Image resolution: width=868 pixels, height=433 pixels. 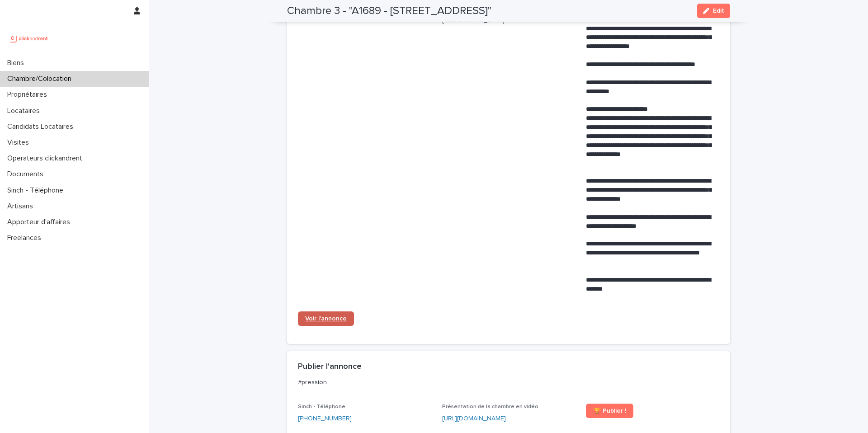 I want to click on p: Artisans, so click(x=21, y=206).